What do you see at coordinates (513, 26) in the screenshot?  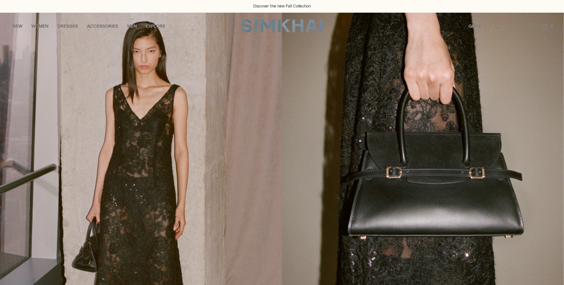 I see `a: Go to the account page` at bounding box center [513, 26].